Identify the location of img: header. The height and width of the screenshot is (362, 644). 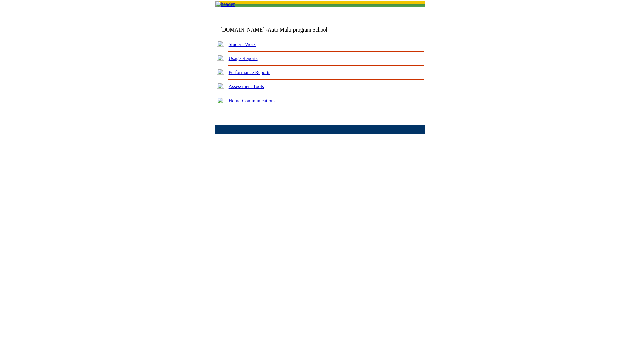
(225, 5).